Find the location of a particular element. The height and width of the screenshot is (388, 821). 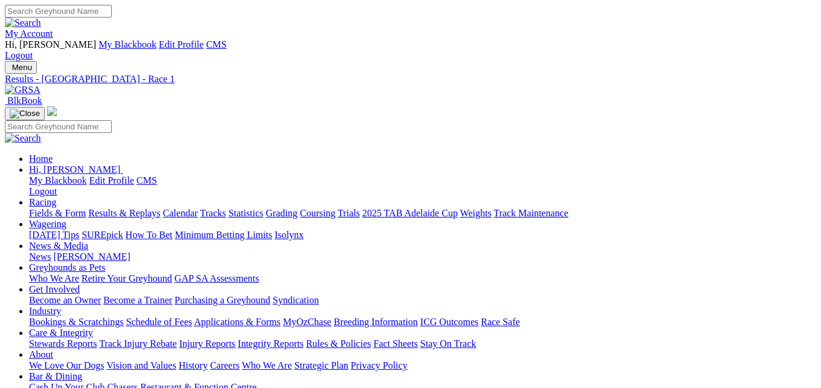

span: Menu is located at coordinates (22, 67).